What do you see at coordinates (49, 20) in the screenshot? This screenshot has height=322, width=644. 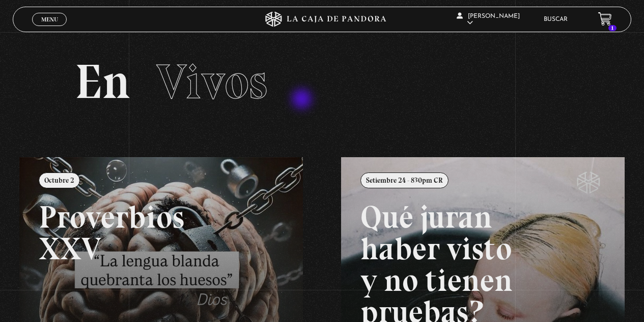 I see `span: Menu` at bounding box center [49, 20].